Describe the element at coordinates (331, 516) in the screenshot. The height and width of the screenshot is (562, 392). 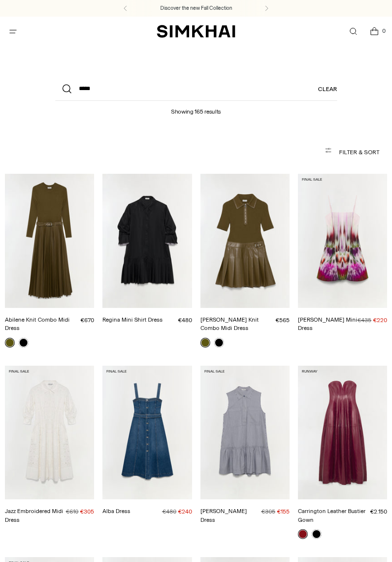
I see `a: Carrington Leather Bustier Gown` at that location.